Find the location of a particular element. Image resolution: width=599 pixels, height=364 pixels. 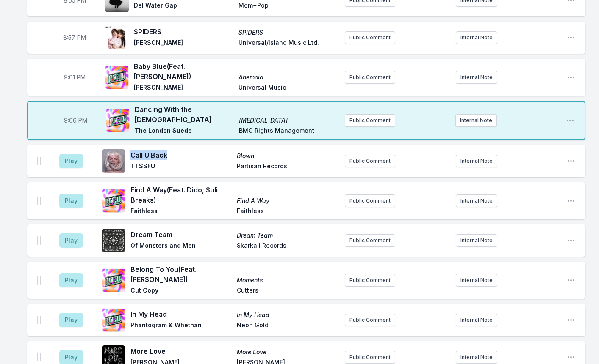

span: Of Monsters and Men is located at coordinates (181, 247).